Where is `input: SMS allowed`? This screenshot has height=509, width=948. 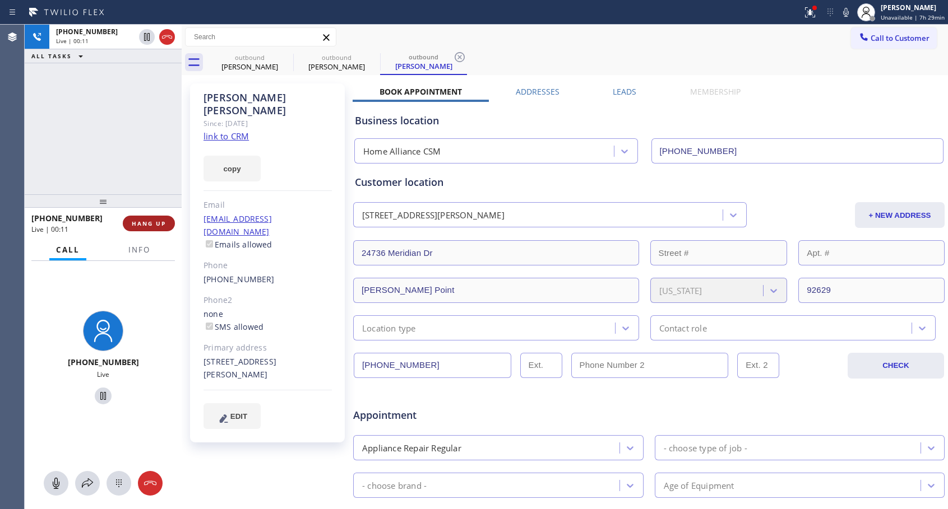 input: SMS allowed is located at coordinates (209, 326).